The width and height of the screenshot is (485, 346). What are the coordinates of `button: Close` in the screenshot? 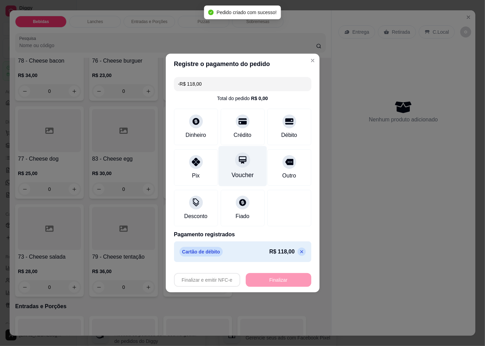 It's located at (313, 60).